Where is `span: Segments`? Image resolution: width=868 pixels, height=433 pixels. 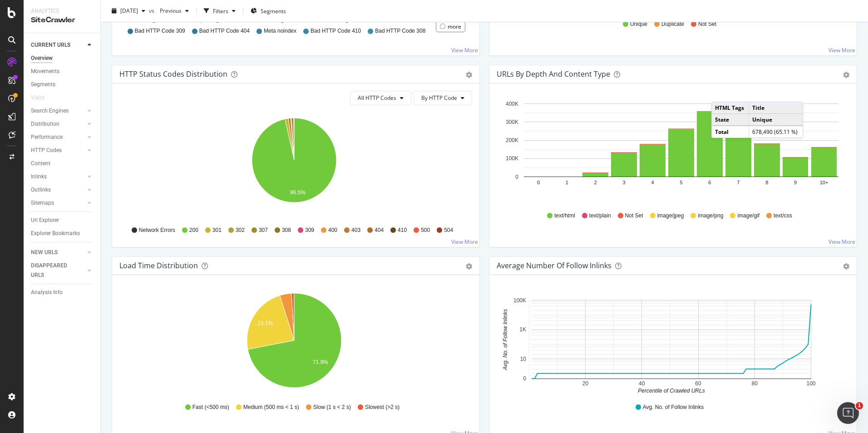 span: Segments is located at coordinates (273, 10).